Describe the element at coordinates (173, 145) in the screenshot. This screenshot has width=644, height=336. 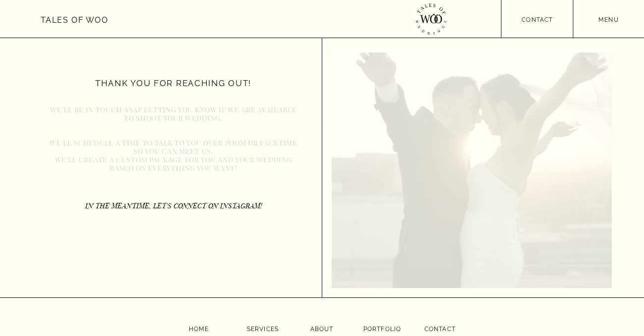
I see `h3: WE'LL BE IN TOUCH ASAP LETTING YOU KNOW IF WE ARE AVAILABLE TO SHOOT YOUR WEDDING. WE'LL SCHEDULE...` at that location.